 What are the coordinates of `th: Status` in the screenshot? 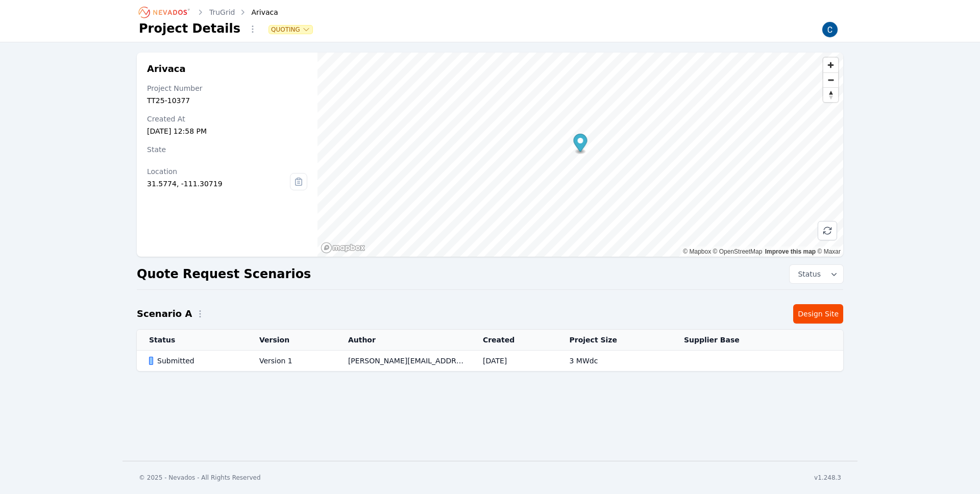 It's located at (192, 340).